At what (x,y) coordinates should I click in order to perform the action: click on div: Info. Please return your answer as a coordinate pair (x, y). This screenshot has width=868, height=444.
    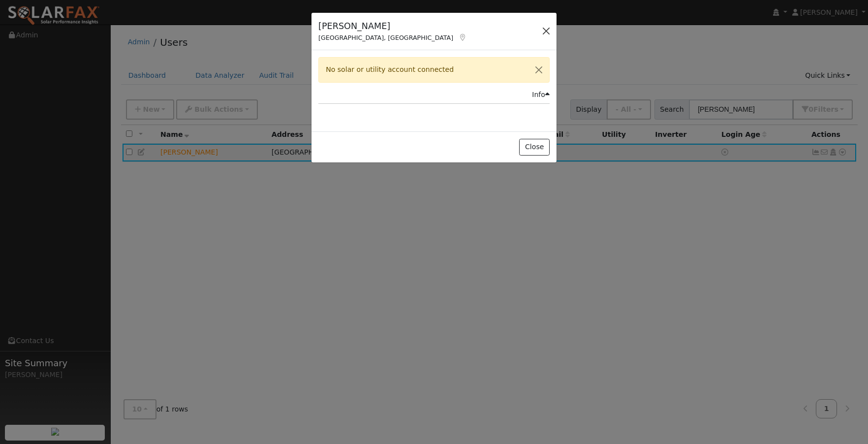
    Looking at the image, I should click on (541, 94).